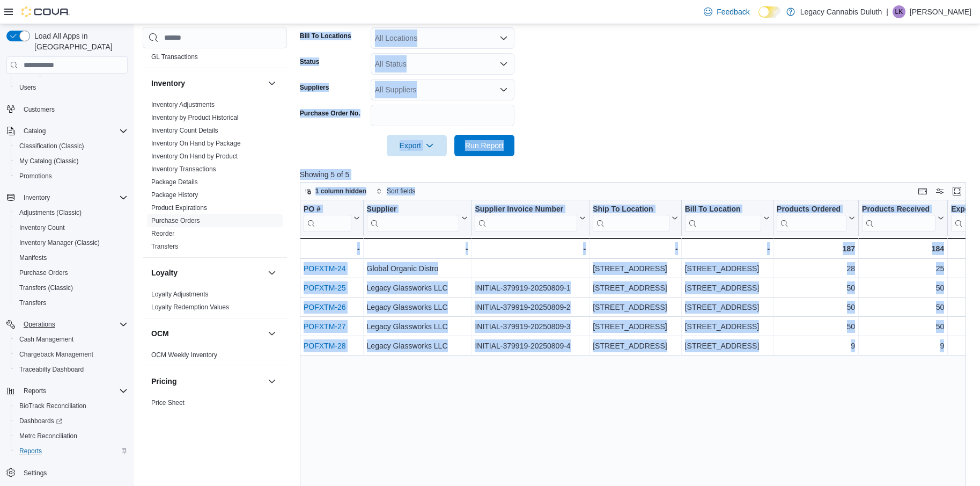 The image size is (980, 486). What do you see at coordinates (903, 218) in the screenshot?
I see `button: Products Received` at bounding box center [903, 218].